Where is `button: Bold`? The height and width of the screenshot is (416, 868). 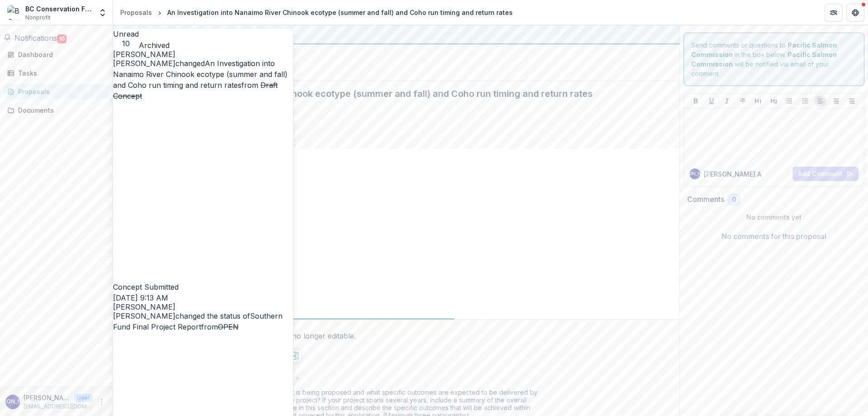 button: Bold is located at coordinates (696, 101).